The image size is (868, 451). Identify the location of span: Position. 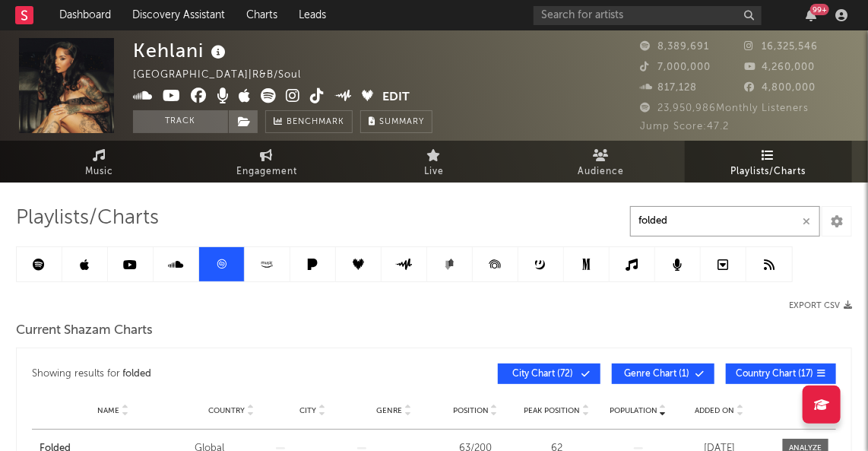
(471, 411).